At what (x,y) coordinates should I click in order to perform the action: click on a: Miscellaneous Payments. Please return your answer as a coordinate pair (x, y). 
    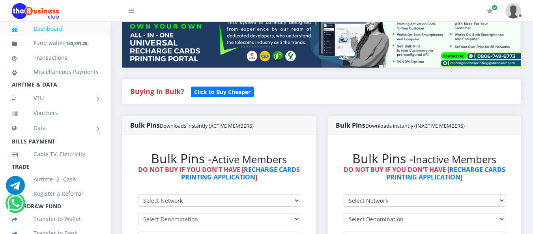
    Looking at the image, I should click on (55, 72).